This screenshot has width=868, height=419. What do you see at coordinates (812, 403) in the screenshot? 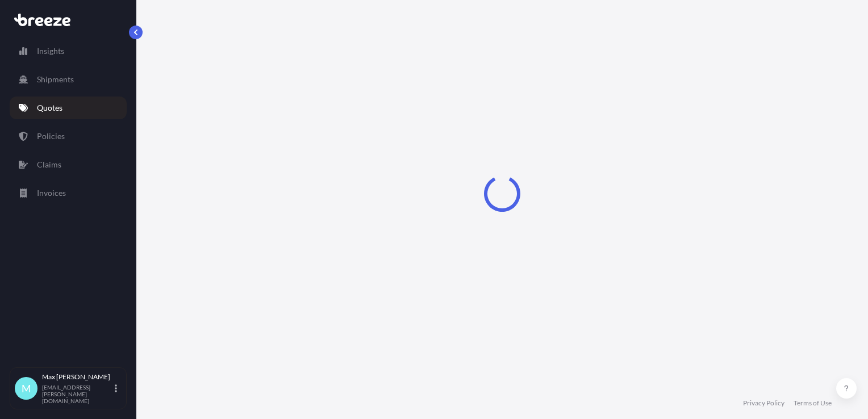
I see `a: Terms of Use` at bounding box center [812, 403].